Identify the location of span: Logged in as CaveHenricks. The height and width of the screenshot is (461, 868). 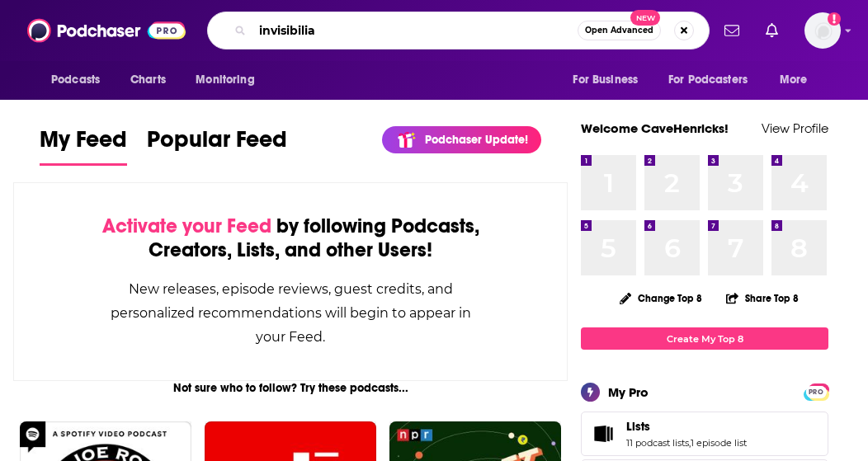
(823, 31).